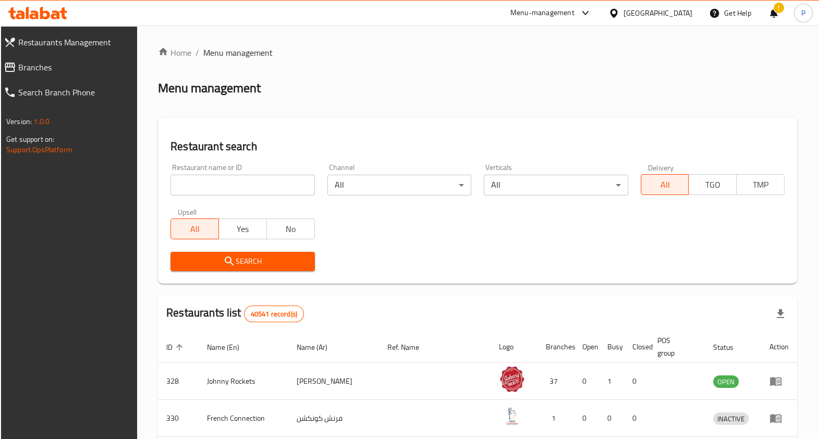 This screenshot has height=439, width=819. Describe the element at coordinates (778, 347) in the screenshot. I see `th: Action` at that location.